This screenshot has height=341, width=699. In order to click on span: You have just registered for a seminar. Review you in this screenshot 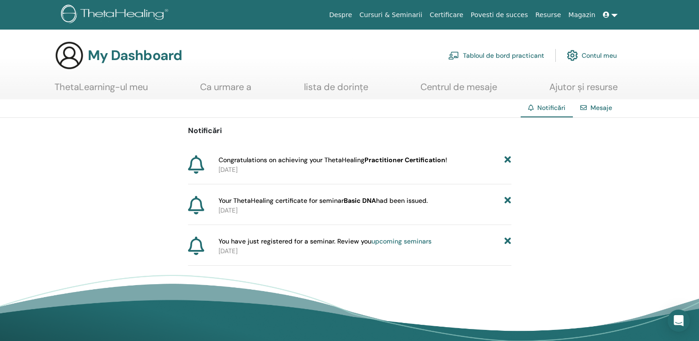, I will do `click(325, 241)`.